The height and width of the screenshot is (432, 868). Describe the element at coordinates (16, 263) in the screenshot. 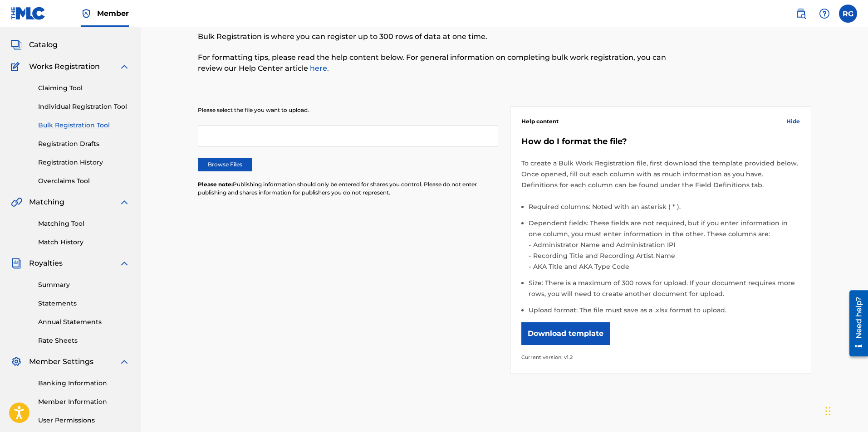

I see `img: Royalties` at that location.